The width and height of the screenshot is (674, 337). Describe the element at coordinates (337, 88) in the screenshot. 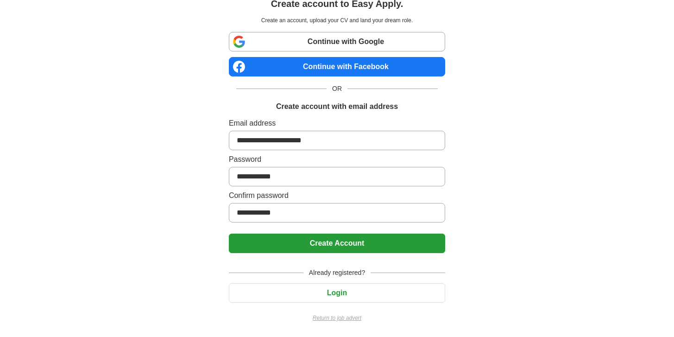

I see `span: OR` at that location.